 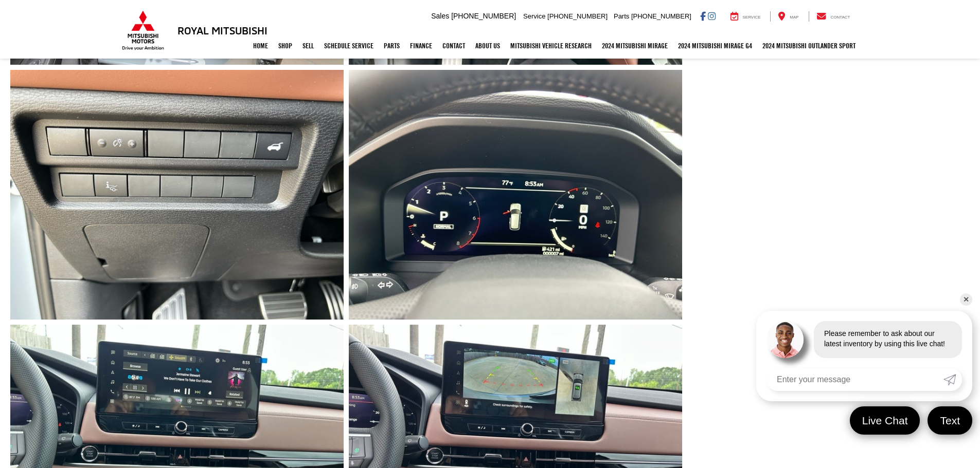 I want to click on a: Schedule Service: Opens in a new tab, so click(x=349, y=45).